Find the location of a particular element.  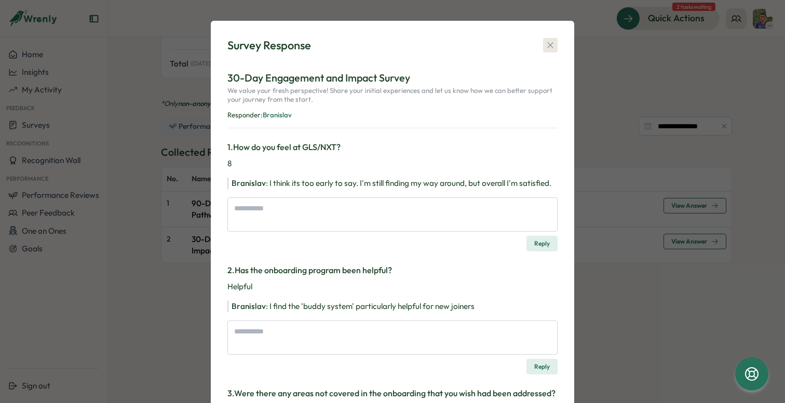

div: Survey Response is located at coordinates (269, 45).